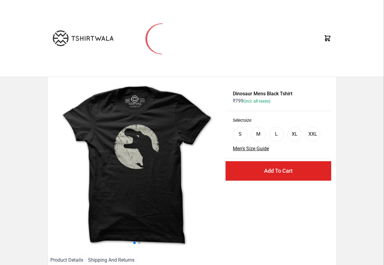 The width and height of the screenshot is (384, 265). What do you see at coordinates (257, 101) in the screenshot?
I see `span: (incl. all taxes)` at bounding box center [257, 101].